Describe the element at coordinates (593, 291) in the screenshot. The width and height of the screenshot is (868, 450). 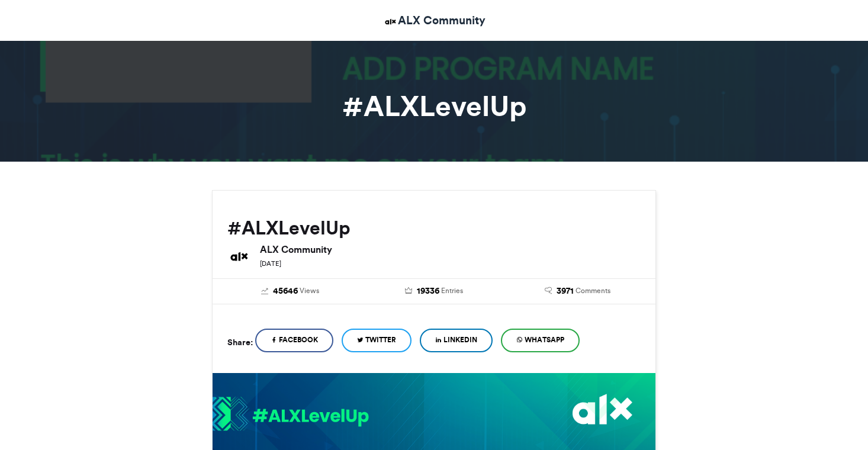
I see `span: Comments` at that location.